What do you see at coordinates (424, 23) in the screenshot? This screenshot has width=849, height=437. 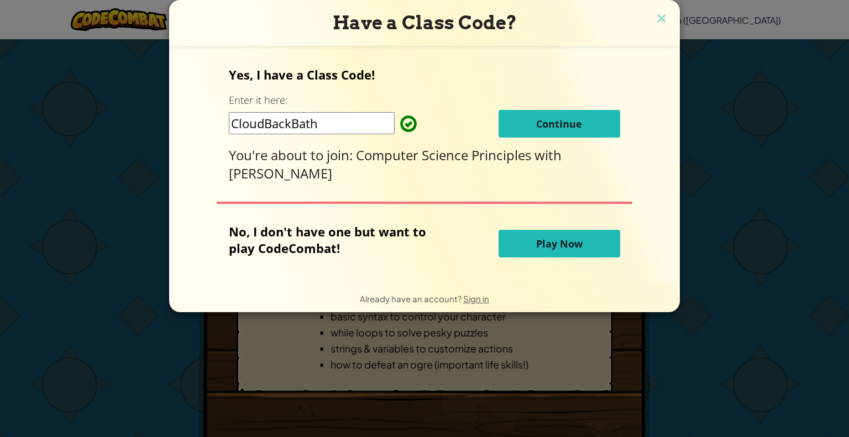 I see `span: Have a Class Code?` at bounding box center [424, 23].